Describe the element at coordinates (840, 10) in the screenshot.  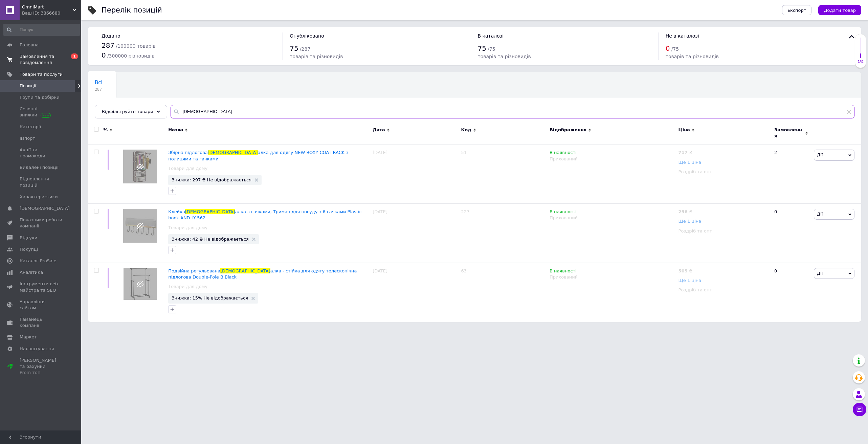
I see `span: Додати товар` at that location.